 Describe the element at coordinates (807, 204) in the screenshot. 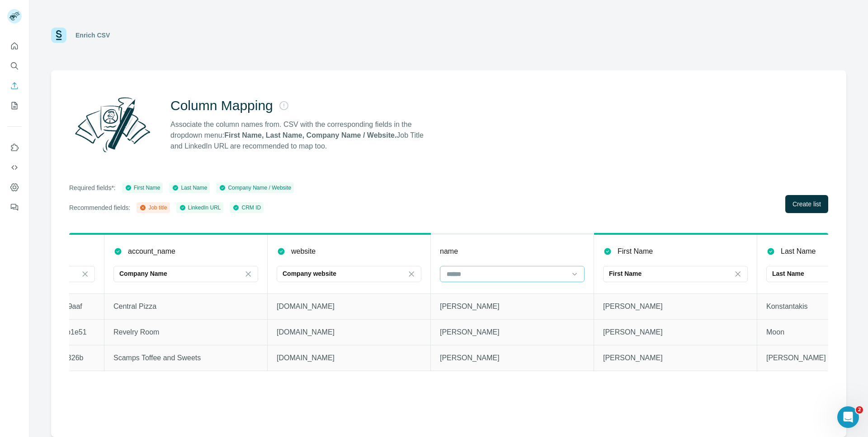

I see `button: Create list` at that location.